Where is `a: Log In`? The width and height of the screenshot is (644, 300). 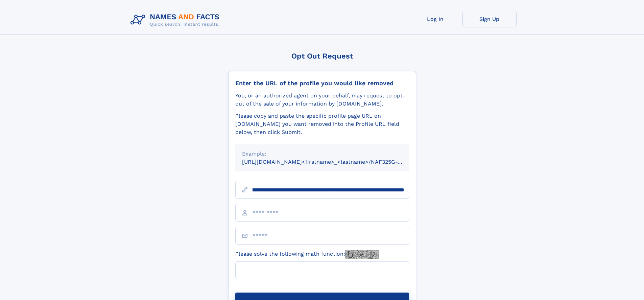 a: Log In is located at coordinates (436, 19).